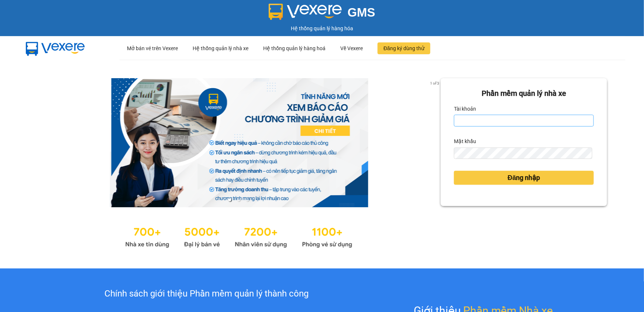  I want to click on label: Tài khoản, so click(465, 109).